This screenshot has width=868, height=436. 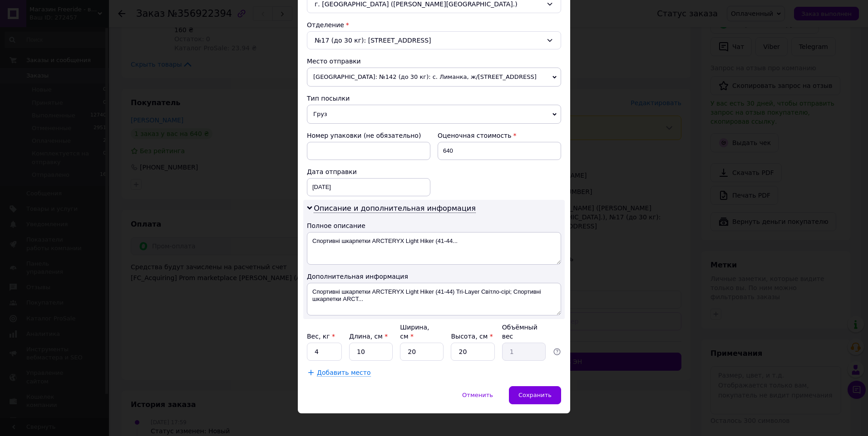 What do you see at coordinates (369, 336) in the screenshot?
I see `label: Длина, см` at bounding box center [369, 336].